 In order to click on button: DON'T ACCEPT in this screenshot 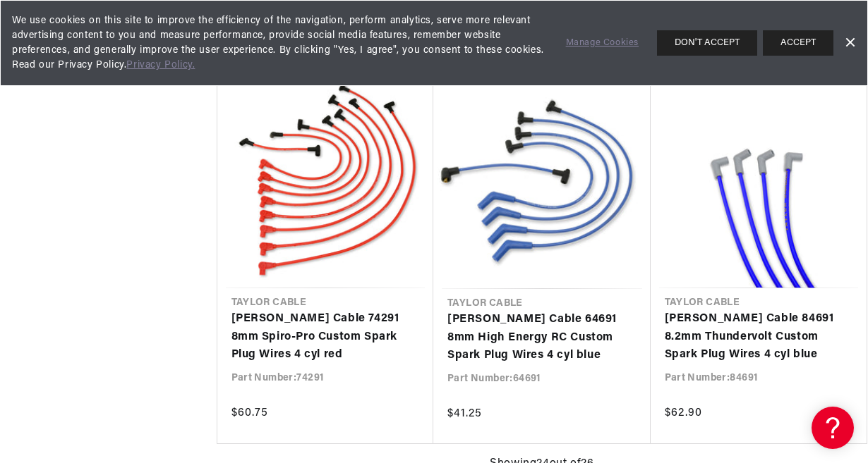, I will do `click(707, 43)`.